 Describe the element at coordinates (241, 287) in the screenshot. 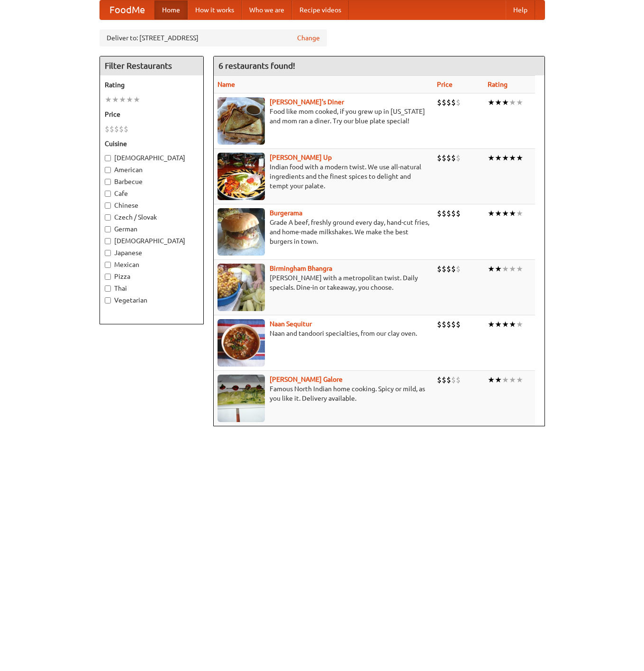

I see `img: bhangra.jpg` at that location.